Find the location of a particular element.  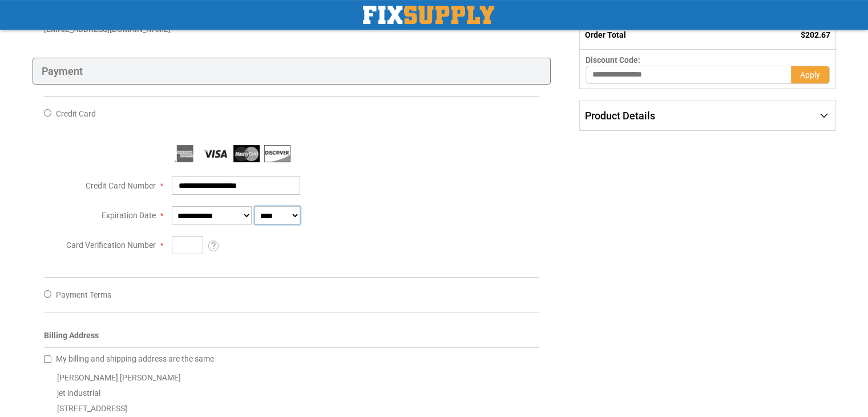

img: American Express is located at coordinates (185, 154).